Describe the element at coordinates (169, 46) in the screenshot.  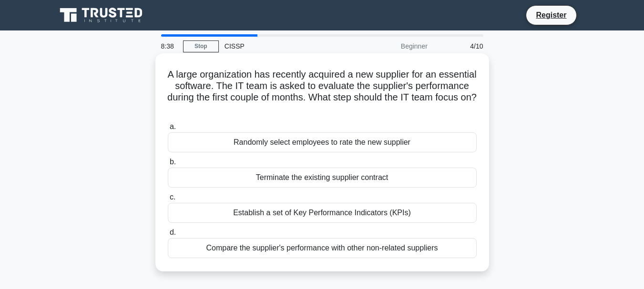
I see `div: 8:38` at that location.